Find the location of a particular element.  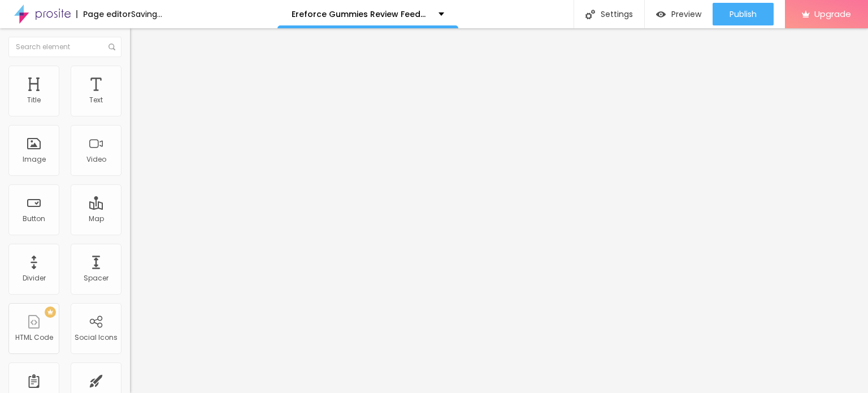

img: view-1.svg is located at coordinates (661, 14).